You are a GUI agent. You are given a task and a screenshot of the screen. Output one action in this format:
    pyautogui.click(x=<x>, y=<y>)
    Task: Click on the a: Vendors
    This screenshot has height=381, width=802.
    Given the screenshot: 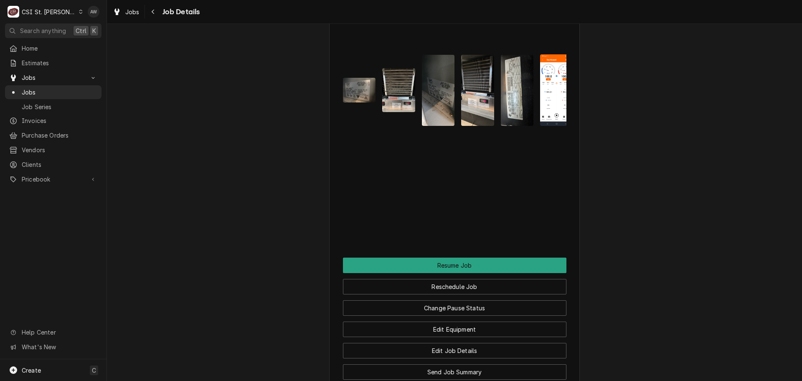 What is the action you would take?
    pyautogui.click(x=53, y=150)
    